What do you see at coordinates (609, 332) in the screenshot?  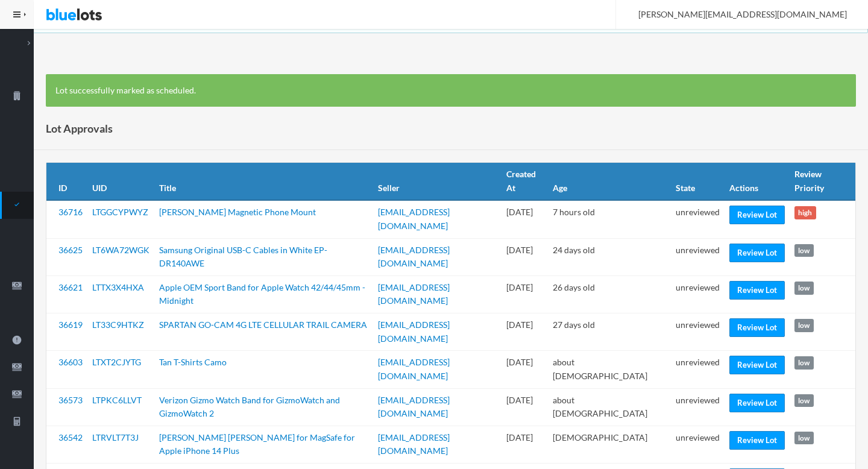 I see `td: 27 days old` at bounding box center [609, 332].